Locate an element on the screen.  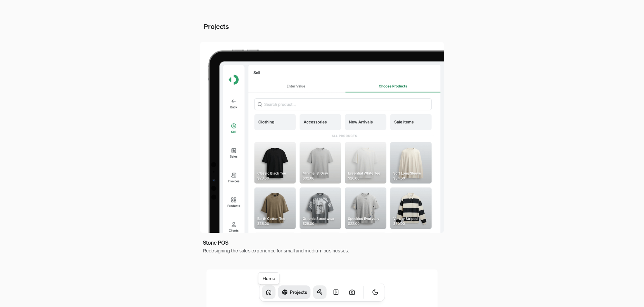
h1: Projects is located at coordinates (299, 292).